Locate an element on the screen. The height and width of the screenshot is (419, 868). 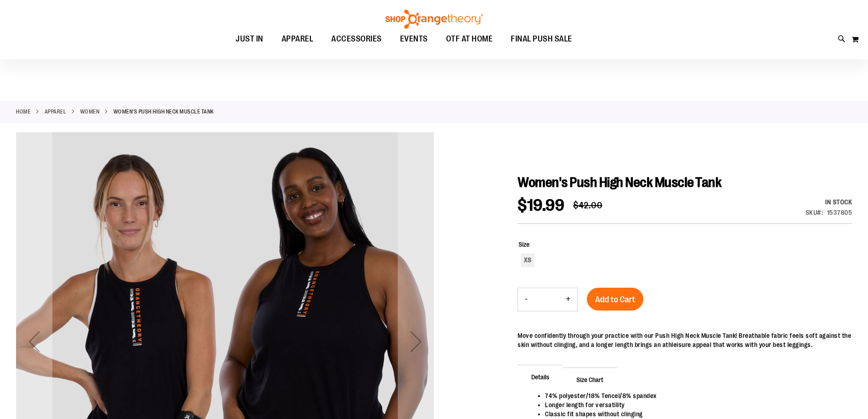
span: Size is located at coordinates (524, 244).